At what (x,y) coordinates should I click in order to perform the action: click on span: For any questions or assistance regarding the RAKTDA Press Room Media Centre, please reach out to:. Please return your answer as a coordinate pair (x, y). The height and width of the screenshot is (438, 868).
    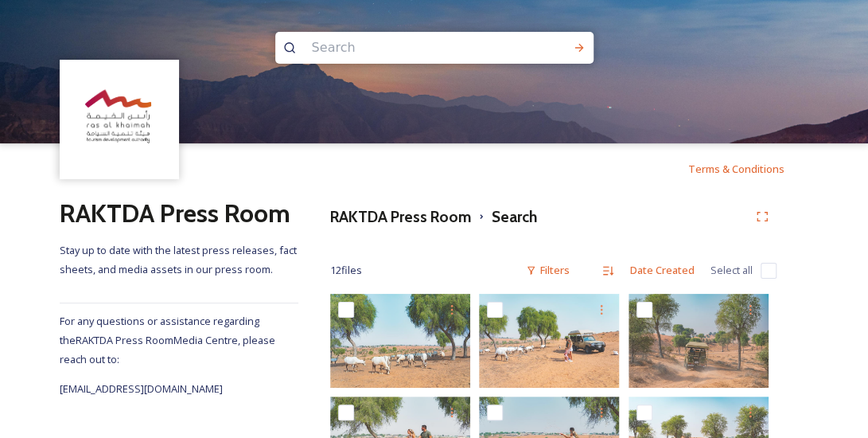
    Looking at the image, I should click on (167, 340).